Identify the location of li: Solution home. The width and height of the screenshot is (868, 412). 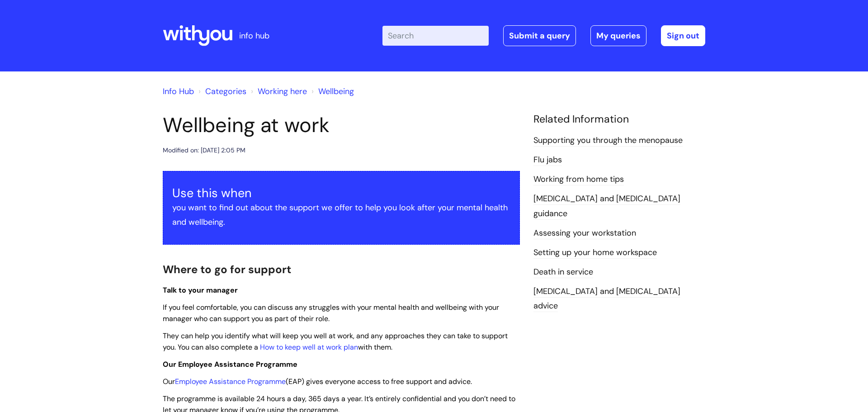
(221, 91).